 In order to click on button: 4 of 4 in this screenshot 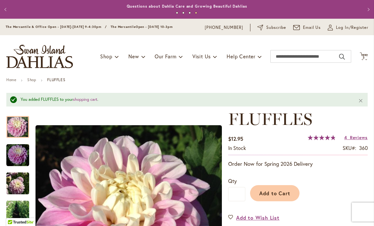, I will do `click(196, 13)`.